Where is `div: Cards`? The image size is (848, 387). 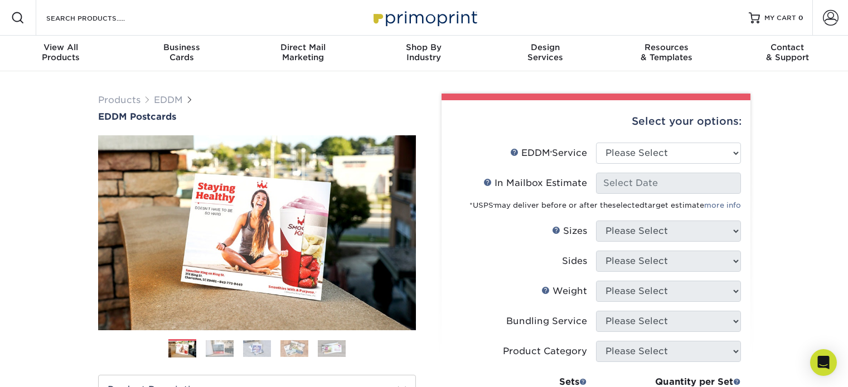
div: Cards is located at coordinates (181, 52).